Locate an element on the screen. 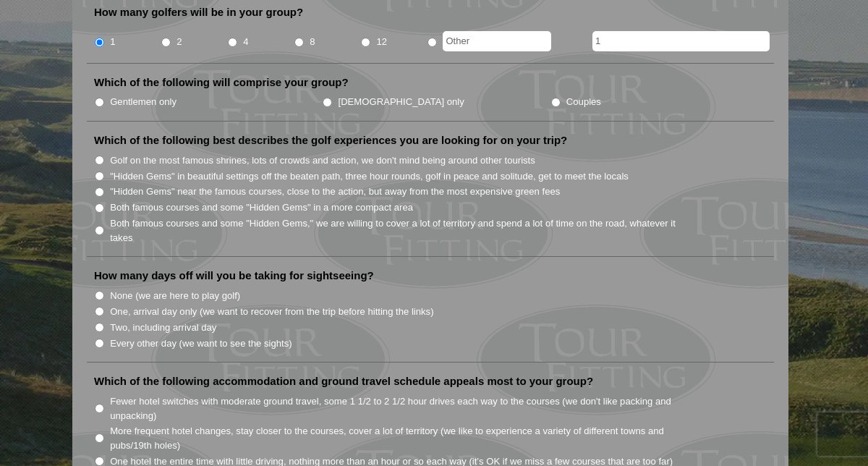  label: "Hidden Gems" near the famous courses, close to the action, but away from the most expensive gree... is located at coordinates (335, 192).